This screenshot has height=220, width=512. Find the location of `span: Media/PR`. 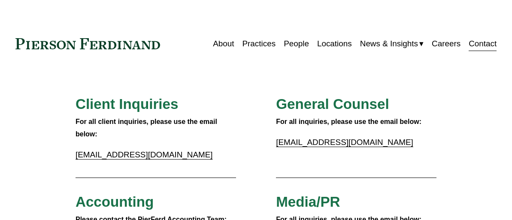

span: Media/PR is located at coordinates (308, 202).